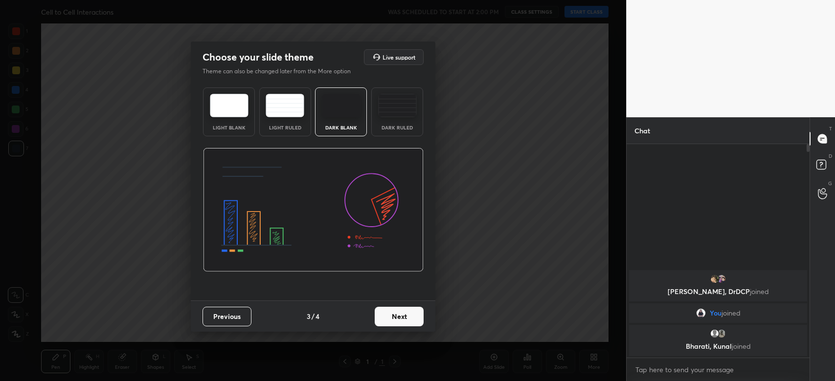 The image size is (835, 381). What do you see at coordinates (718, 347) in the screenshot?
I see `p: Bharati, Kunal` at bounding box center [718, 347].